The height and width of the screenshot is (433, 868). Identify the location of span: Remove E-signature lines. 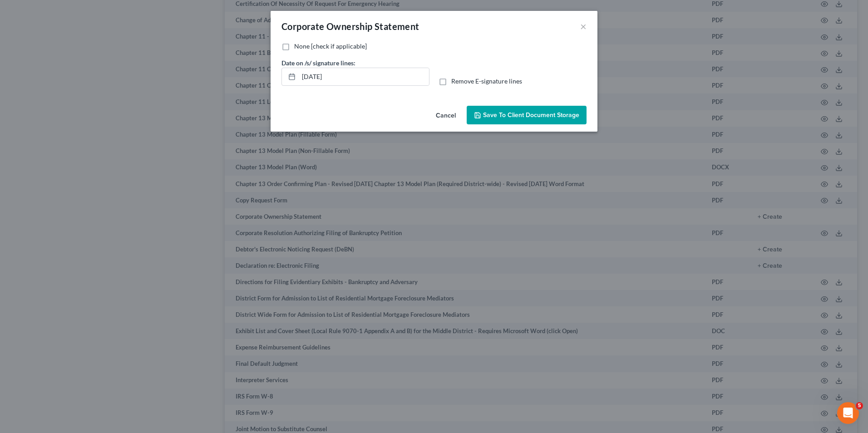
(486, 80).